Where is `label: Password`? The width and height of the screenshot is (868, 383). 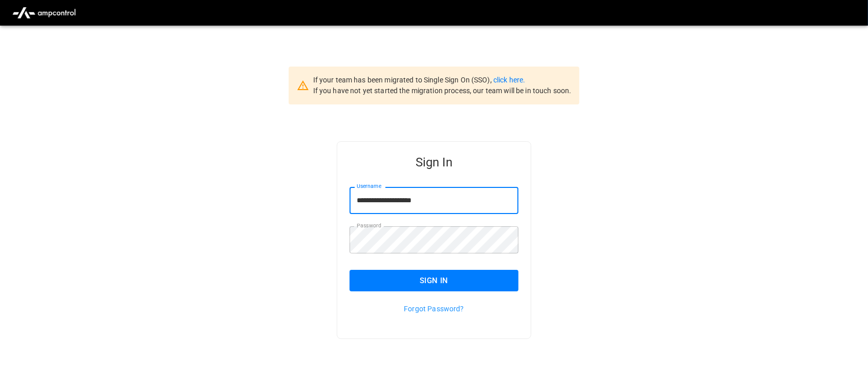
label: Password is located at coordinates (369, 226).